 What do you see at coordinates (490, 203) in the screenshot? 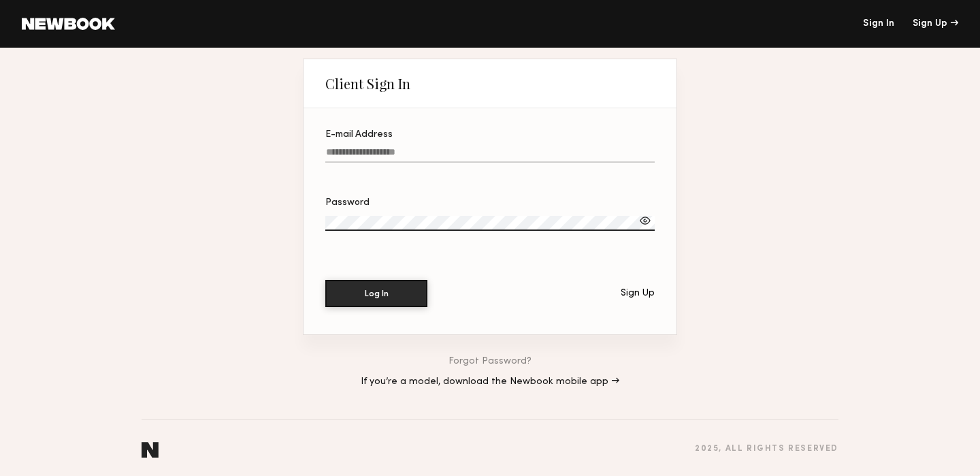
I see `div: Password` at bounding box center [490, 203].